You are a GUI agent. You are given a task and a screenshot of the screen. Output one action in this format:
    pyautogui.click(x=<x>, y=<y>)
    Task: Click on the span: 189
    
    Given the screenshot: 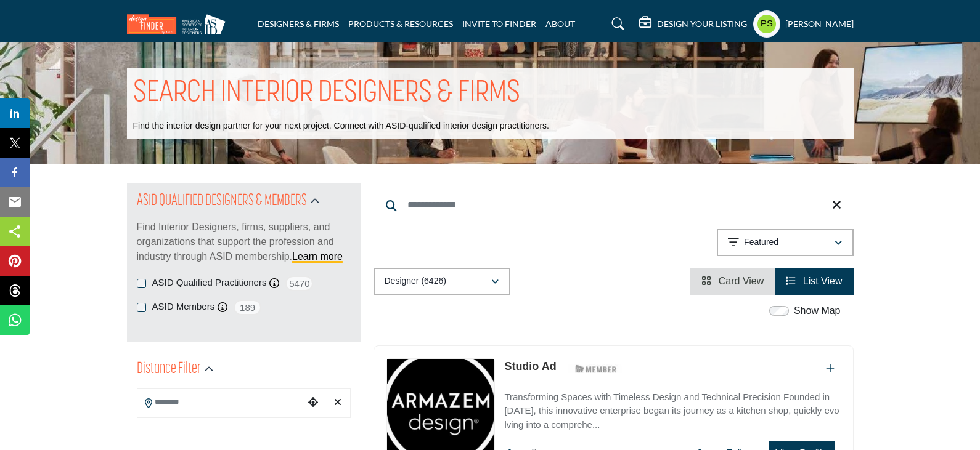 What is the action you would take?
    pyautogui.click(x=247, y=307)
    